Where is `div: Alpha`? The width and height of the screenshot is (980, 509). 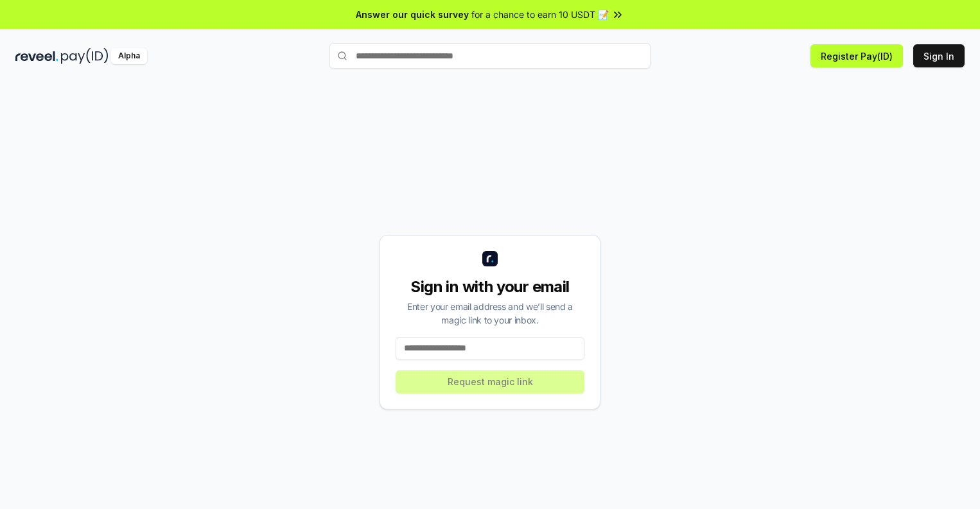 div: Alpha is located at coordinates (129, 56).